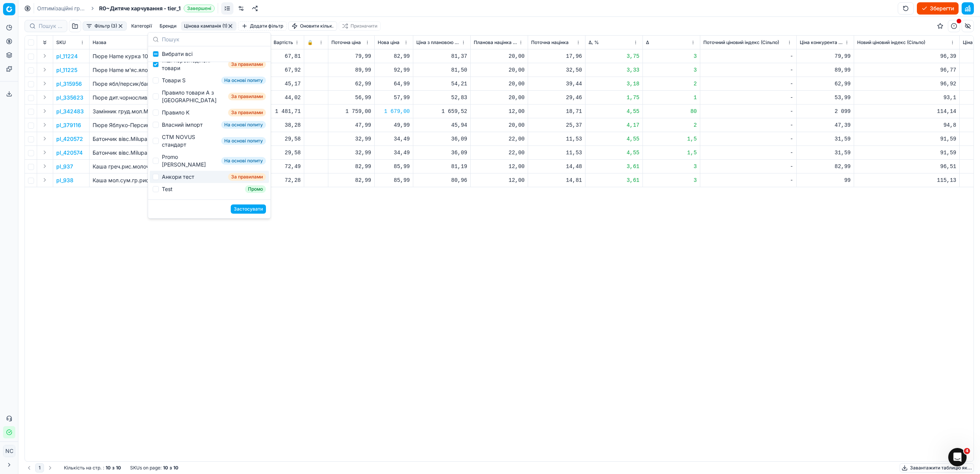 This screenshot has width=980, height=474. I want to click on div: 12,00, so click(499, 111).